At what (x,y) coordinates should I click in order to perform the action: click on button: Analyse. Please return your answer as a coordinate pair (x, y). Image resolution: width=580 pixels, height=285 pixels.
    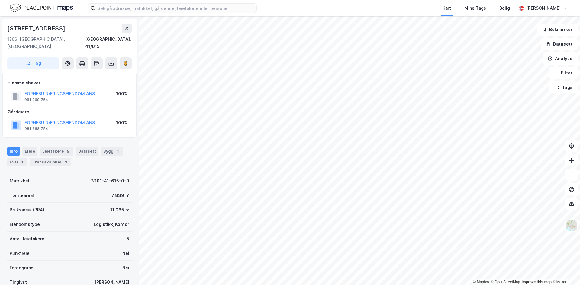
    Looking at the image, I should click on (560, 59).